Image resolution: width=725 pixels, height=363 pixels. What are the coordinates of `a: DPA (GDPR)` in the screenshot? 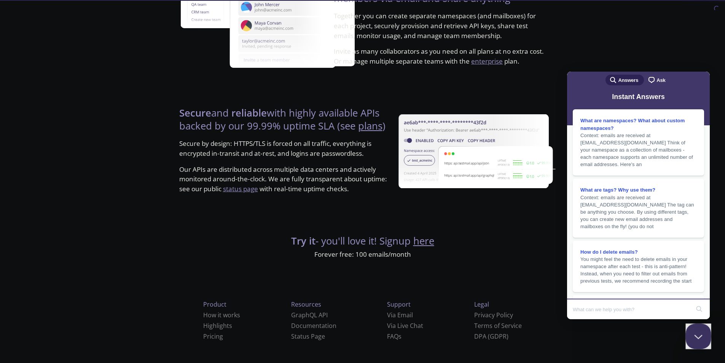 It's located at (491, 336).